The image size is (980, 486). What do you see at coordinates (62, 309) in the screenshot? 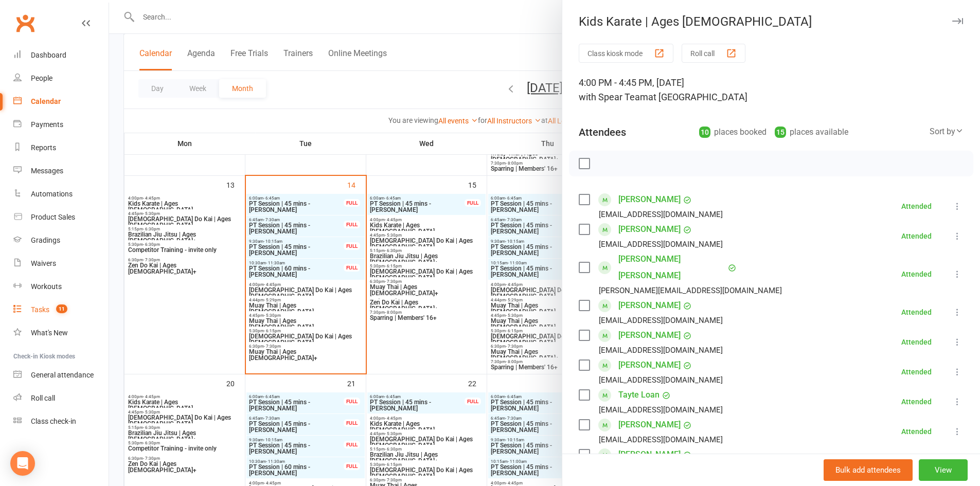
I see `span: 11` at bounding box center [62, 309].